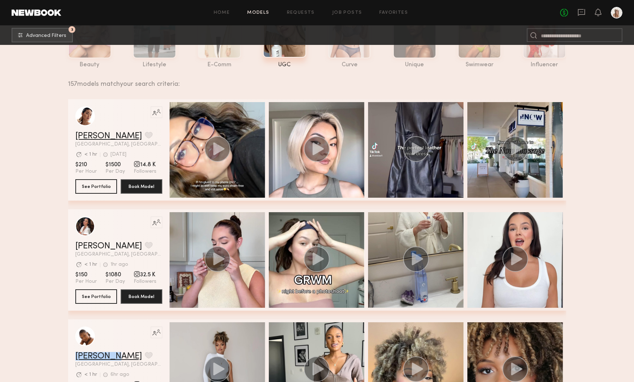 The image size is (634, 382). Describe the element at coordinates (120, 375) in the screenshot. I see `div: 6hr ago` at that location.